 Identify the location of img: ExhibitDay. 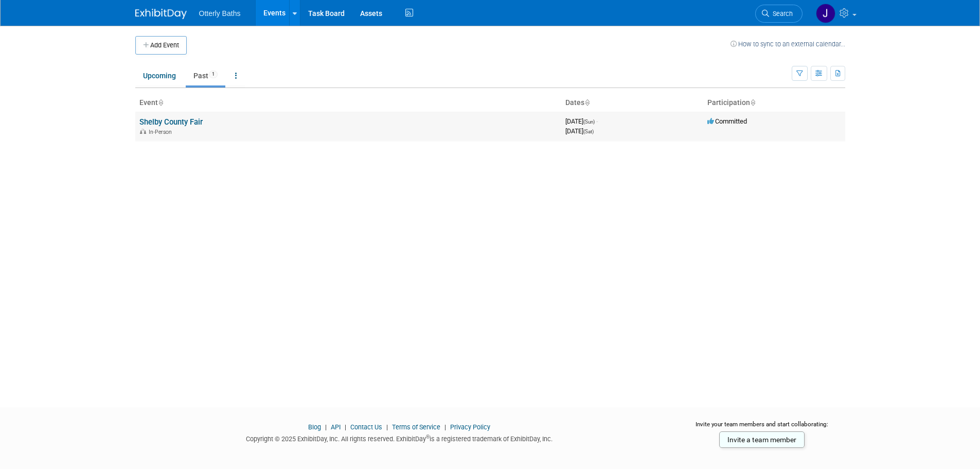
(161, 14).